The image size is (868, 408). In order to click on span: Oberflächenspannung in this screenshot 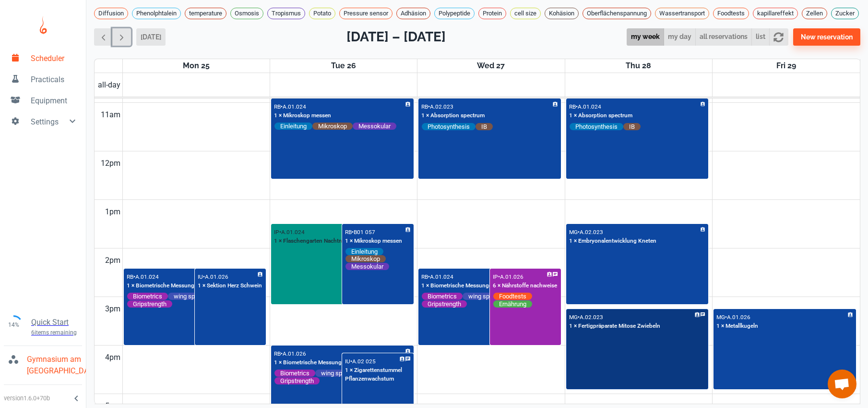, I will do `click(616, 13)`.